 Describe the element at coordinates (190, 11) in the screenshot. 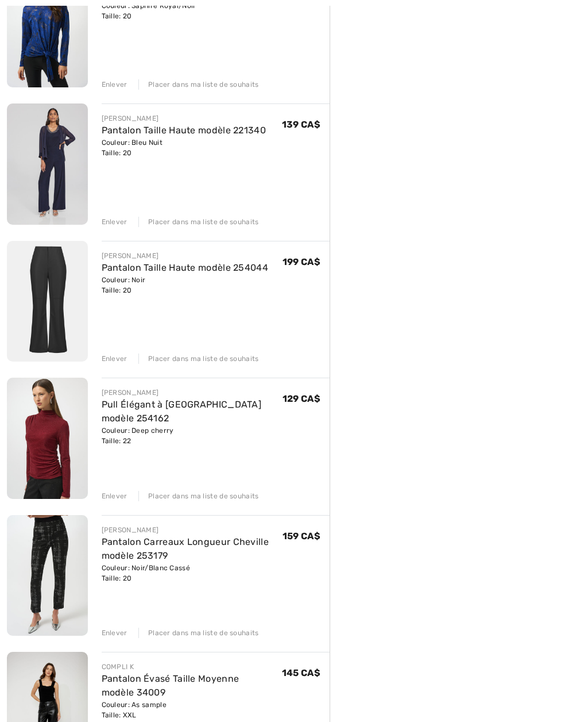

I see `div: Couleur: Saphire Royal/Noir Taille: 20` at that location.